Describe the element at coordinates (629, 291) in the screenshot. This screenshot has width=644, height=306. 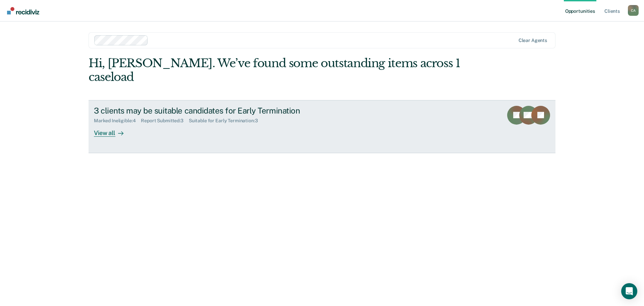
I see `div: Open Intercom Messenger` at that location.